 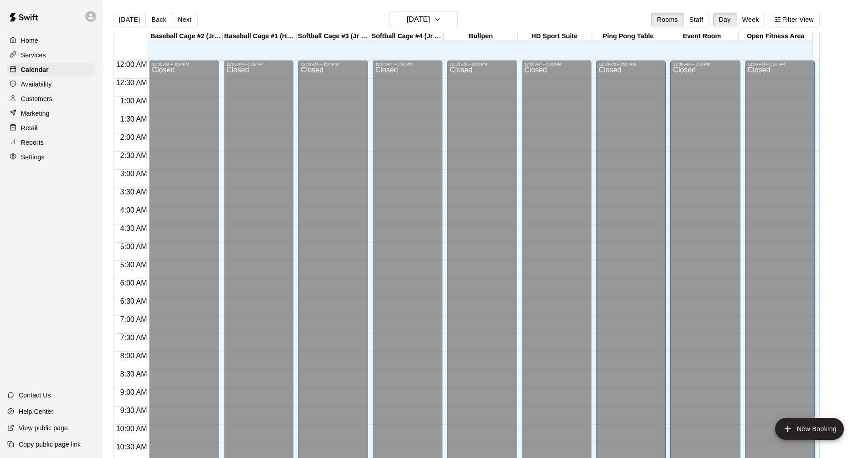 What do you see at coordinates (554, 36) in the screenshot?
I see `div: HD Sport Suite` at bounding box center [554, 36].